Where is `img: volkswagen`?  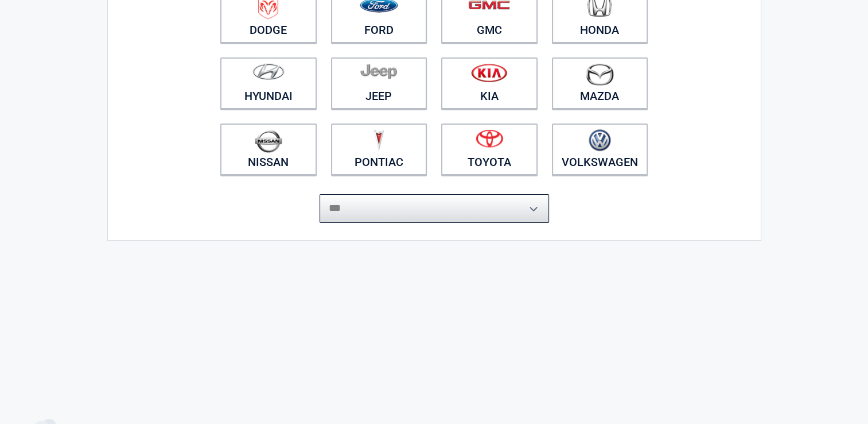
img: volkswagen is located at coordinates (599, 140).